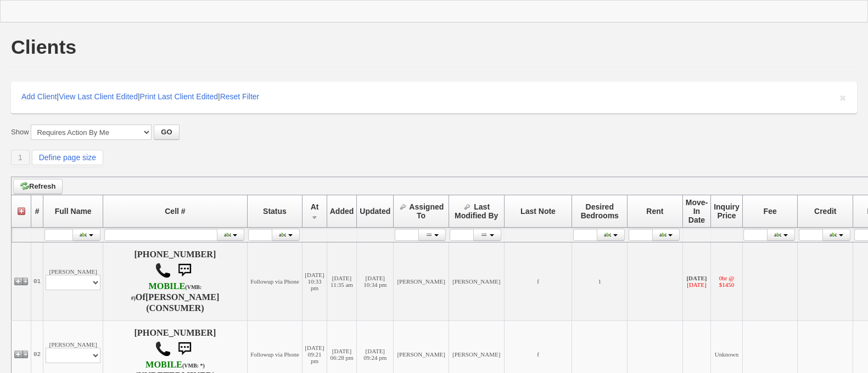 Image resolution: width=868 pixels, height=373 pixels. I want to click on label: Show, so click(20, 133).